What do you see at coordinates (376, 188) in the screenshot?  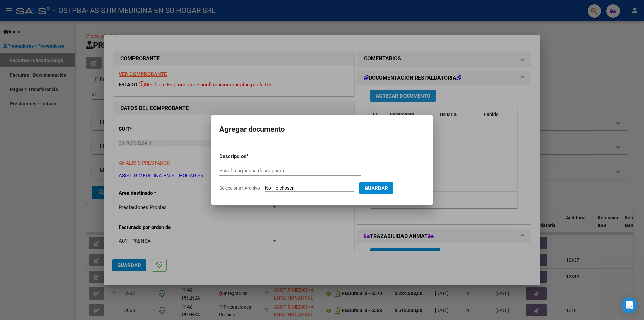 I see `span: Guardar` at bounding box center [376, 188].